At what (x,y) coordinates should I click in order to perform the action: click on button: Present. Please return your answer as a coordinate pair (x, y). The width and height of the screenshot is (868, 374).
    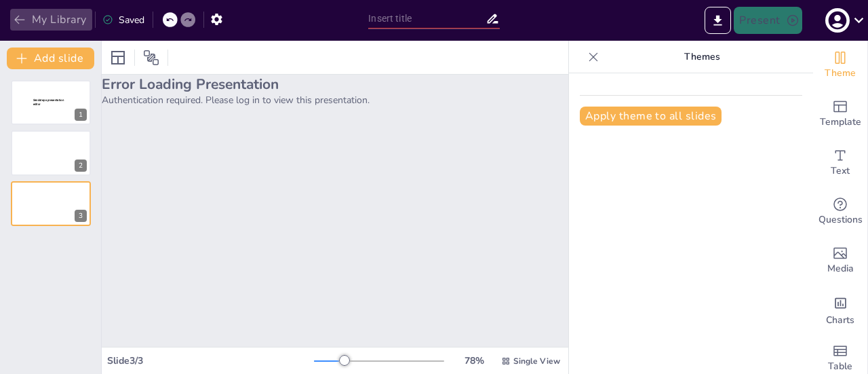
    Looking at the image, I should click on (767, 20).